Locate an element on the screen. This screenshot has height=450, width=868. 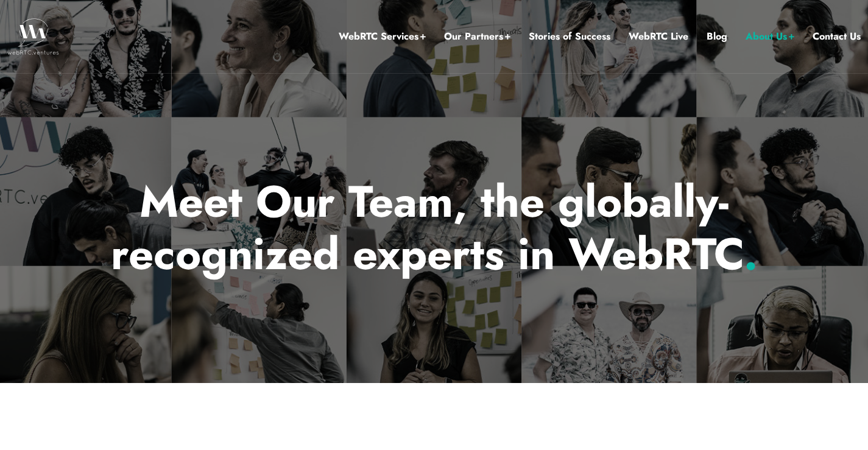
a: About Us is located at coordinates (770, 36).